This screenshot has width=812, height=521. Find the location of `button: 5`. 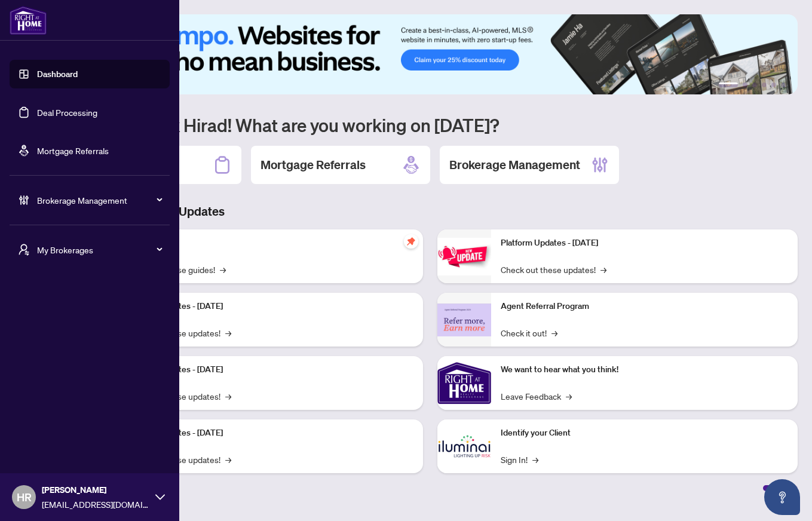

button: 5 is located at coordinates (774, 85).